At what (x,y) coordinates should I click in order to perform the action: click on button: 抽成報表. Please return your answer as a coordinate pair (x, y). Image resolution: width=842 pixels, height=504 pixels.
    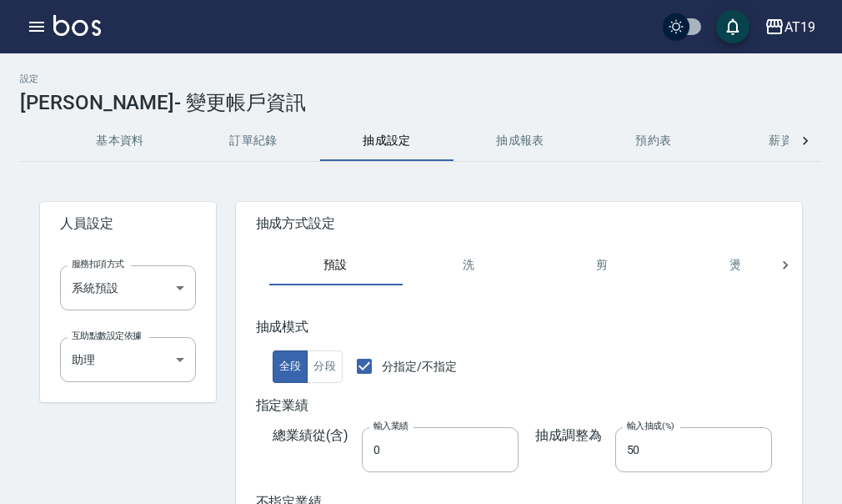
    Looking at the image, I should click on (521, 141).